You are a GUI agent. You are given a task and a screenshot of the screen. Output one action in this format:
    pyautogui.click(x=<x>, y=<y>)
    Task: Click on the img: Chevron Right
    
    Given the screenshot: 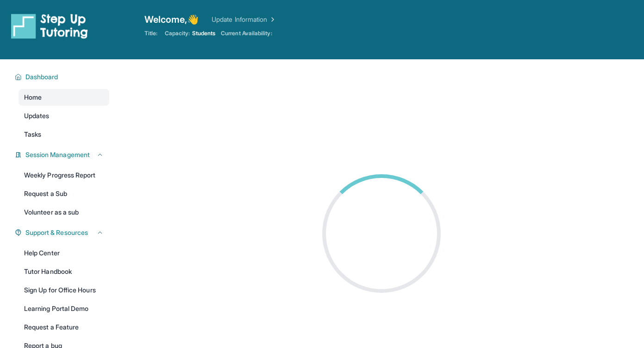 What is the action you would take?
    pyautogui.click(x=272, y=19)
    